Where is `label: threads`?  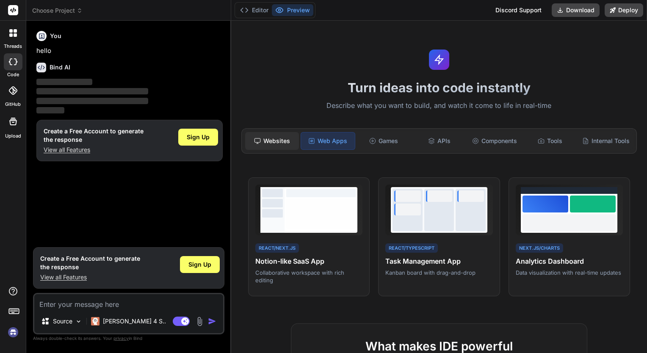 label: threads is located at coordinates (13, 46).